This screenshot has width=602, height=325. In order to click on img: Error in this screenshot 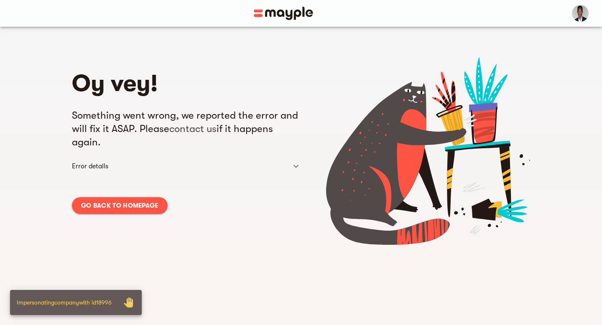, I will do `click(428, 151)`.